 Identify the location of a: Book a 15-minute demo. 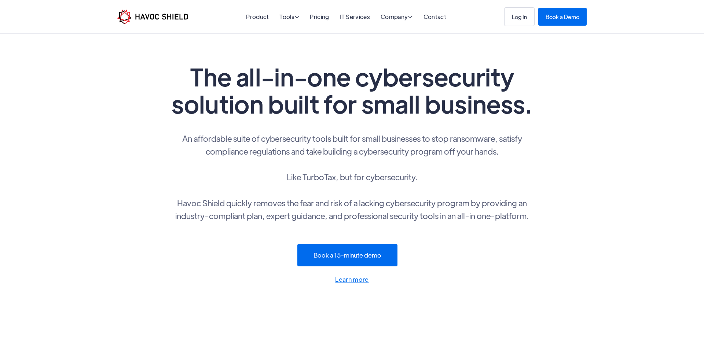
(347, 255).